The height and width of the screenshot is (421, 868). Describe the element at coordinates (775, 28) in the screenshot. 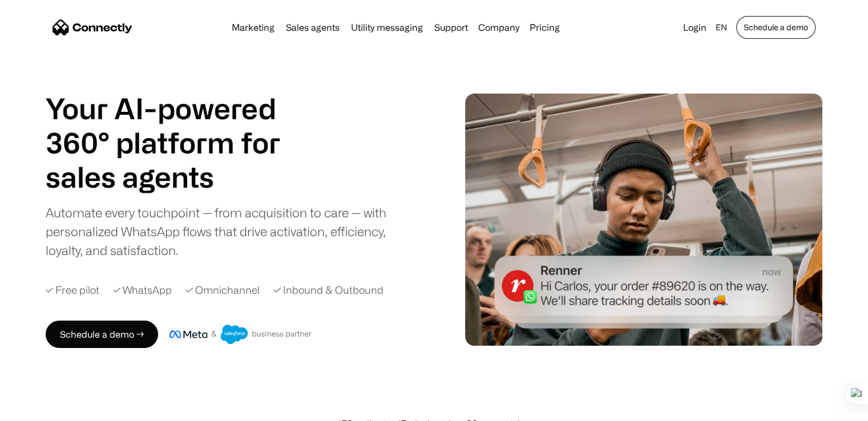

I see `a: Schedule a demo` at that location.